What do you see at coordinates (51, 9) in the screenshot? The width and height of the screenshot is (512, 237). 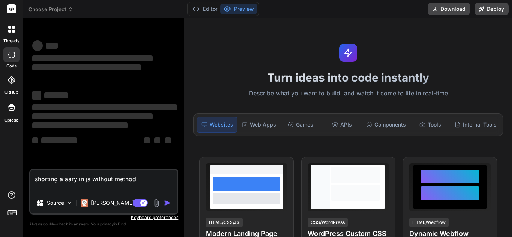 I see `span: Choose Project` at bounding box center [51, 9].